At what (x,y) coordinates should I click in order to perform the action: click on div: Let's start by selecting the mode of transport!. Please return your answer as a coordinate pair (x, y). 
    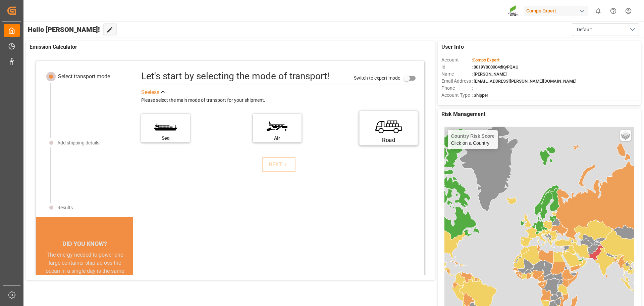
    Looking at the image, I should click on (235, 76).